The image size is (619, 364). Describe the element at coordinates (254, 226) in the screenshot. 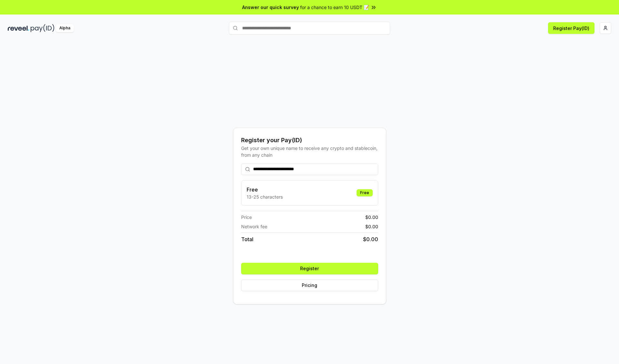

I see `span: Network fee` at that location.